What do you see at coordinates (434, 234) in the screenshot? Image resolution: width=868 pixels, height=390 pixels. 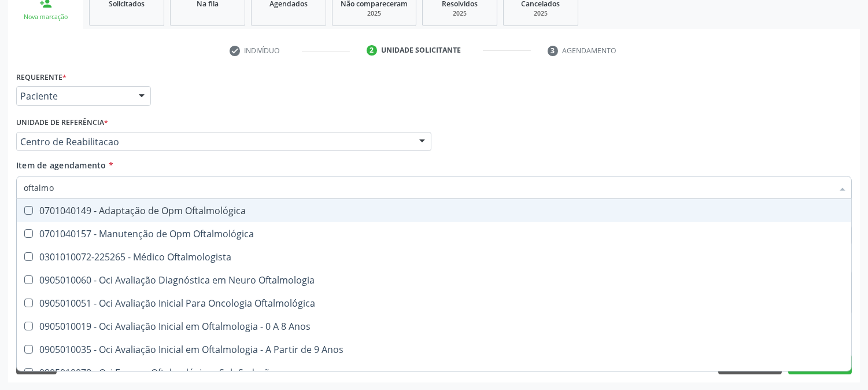 I see `div: 0701040157 - Manutenção de Opm Oftalmológica` at bounding box center [434, 234].